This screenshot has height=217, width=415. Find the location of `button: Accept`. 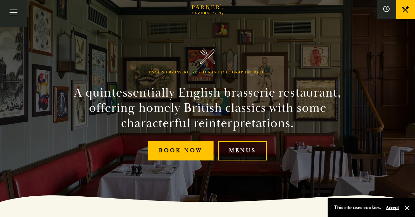

button: Accept is located at coordinates (393, 208).